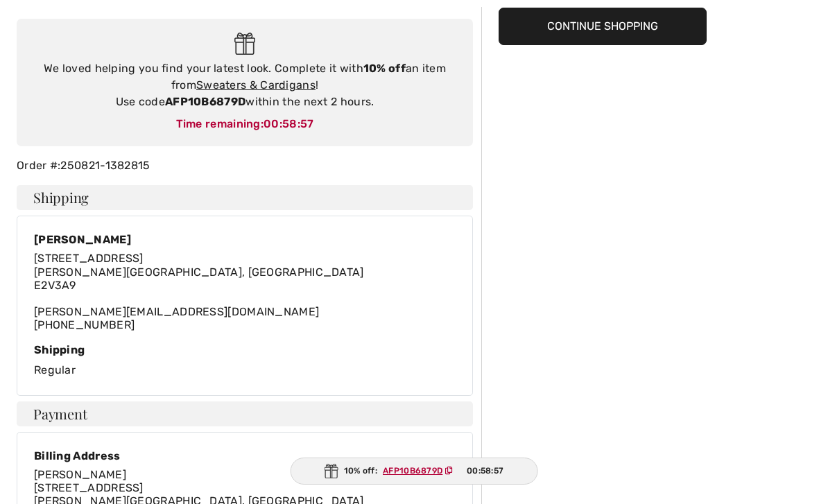  What do you see at coordinates (384, 68) in the screenshot?
I see `strong: 10% off` at bounding box center [384, 68].